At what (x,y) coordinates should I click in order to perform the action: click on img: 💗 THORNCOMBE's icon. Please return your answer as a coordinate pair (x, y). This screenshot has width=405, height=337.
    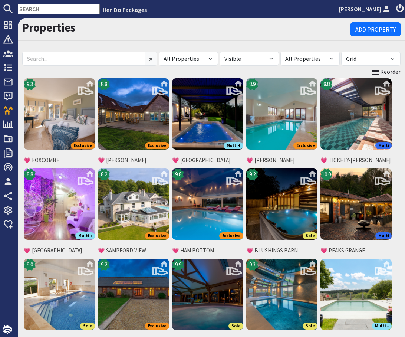
    Looking at the image, I should click on (282, 114).